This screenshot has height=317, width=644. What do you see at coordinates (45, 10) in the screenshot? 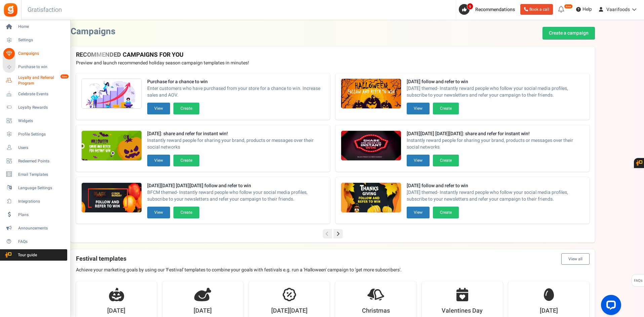
I see `h3: Gratisfaction` at bounding box center [45, 10].